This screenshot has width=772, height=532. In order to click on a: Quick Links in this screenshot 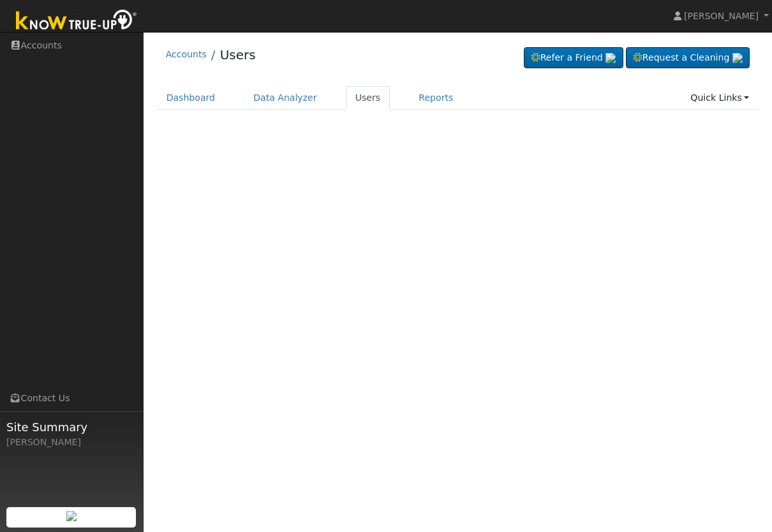, I will do `click(720, 98)`.